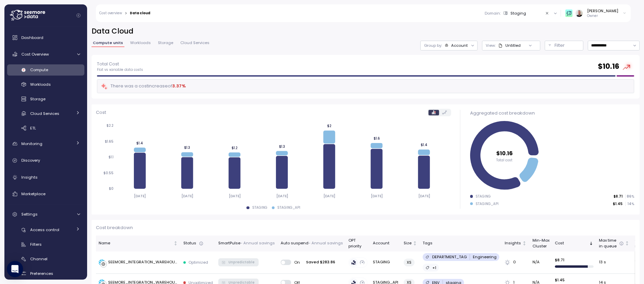  What do you see at coordinates (46, 144) in the screenshot?
I see `a: Monitoring` at bounding box center [46, 144].